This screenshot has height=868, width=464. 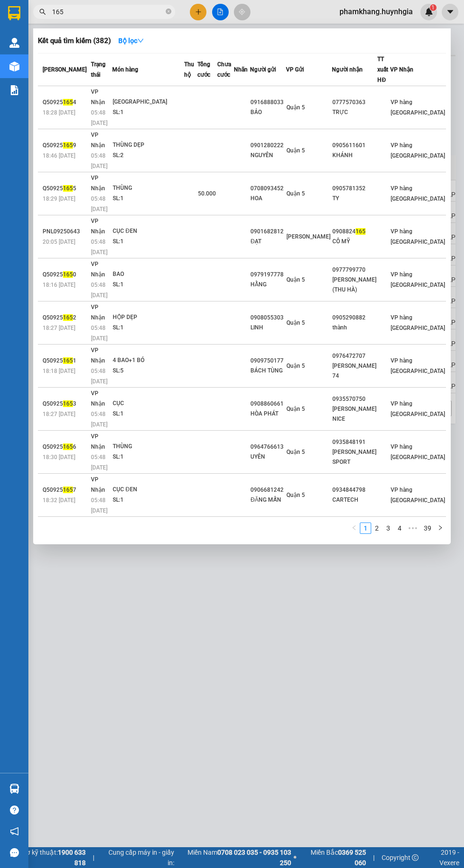 What do you see at coordinates (268, 500) in the screenshot?
I see `div: ĐĂNG MẪN` at bounding box center [268, 500].